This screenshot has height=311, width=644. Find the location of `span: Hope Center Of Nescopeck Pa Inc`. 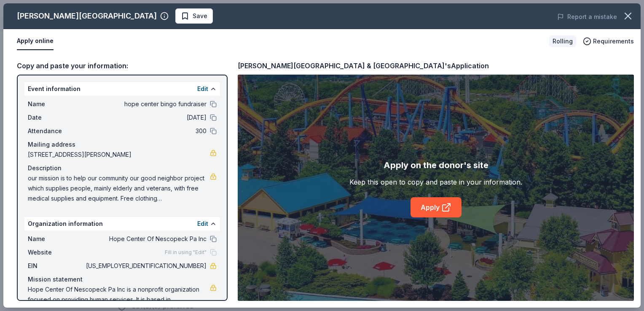

span: Hope Center Of Nescopeck Pa Inc is located at coordinates (145, 239).